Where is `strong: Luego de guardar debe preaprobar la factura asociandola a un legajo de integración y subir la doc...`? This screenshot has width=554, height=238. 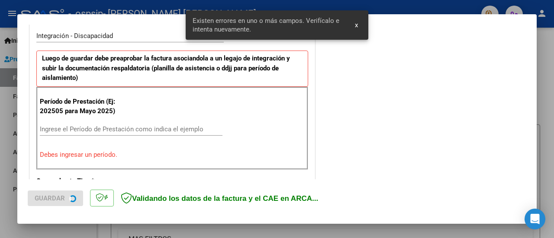 strong: Luego de guardar debe preaprobar la factura asociandola a un legajo de integración y subir la doc... is located at coordinates (166, 68).